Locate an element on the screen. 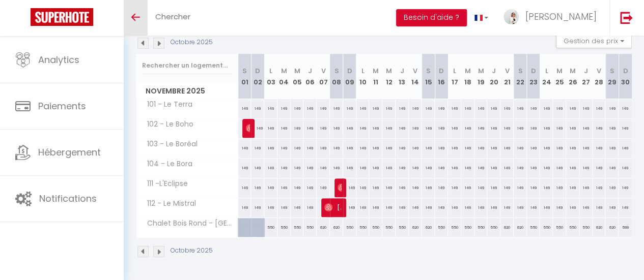 The image size is (644, 280). p: Octobre 2025 is located at coordinates (191, 42).